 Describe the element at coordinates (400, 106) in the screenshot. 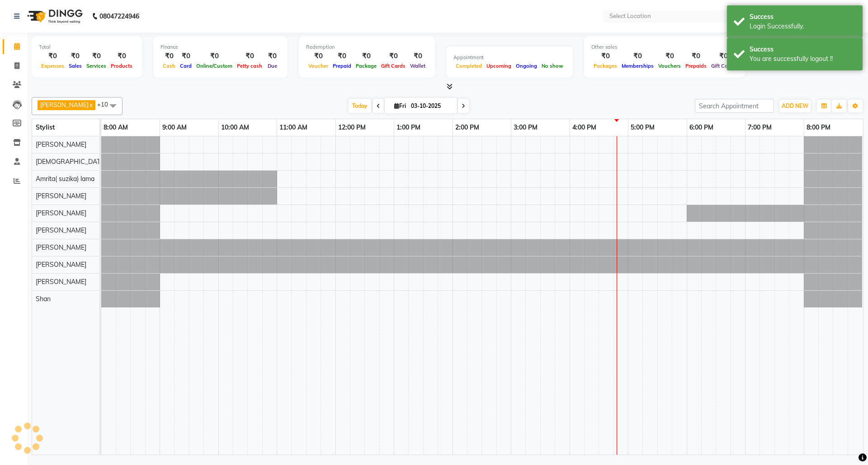

I see `span: Fri` at that location.